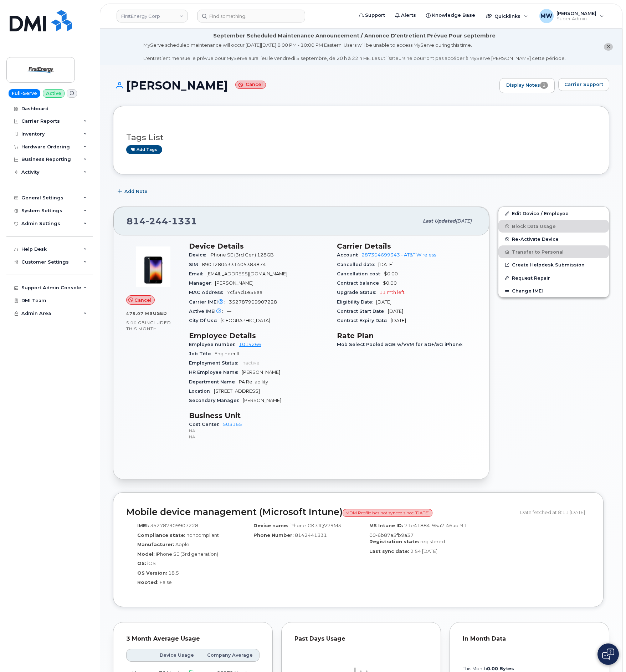 This screenshot has width=626, height=672. What do you see at coordinates (202, 391) in the screenshot?
I see `span: Location` at bounding box center [202, 391].